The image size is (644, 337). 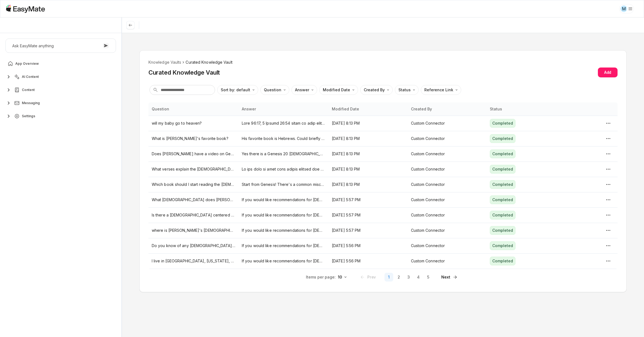 I want to click on p: Sort by: default, so click(x=235, y=90).